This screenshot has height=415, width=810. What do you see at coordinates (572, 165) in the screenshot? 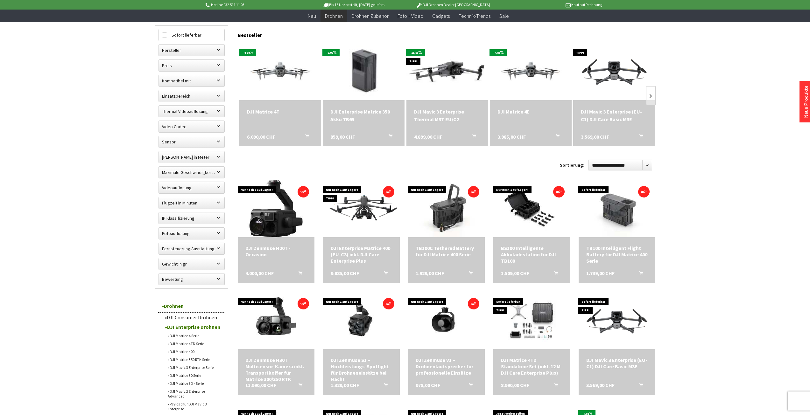
I see `label: Sortierung:` at bounding box center [572, 165].